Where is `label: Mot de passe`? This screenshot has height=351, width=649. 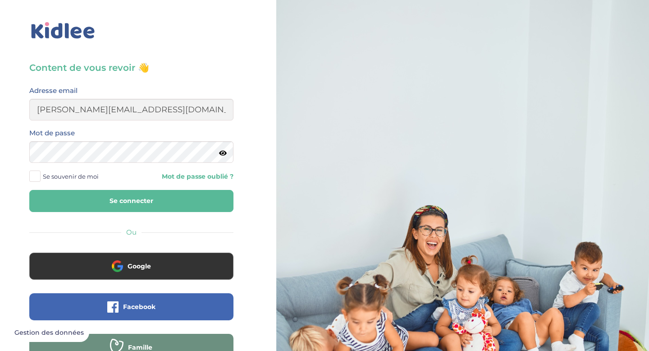
label: Mot de passe is located at coordinates (52, 133).